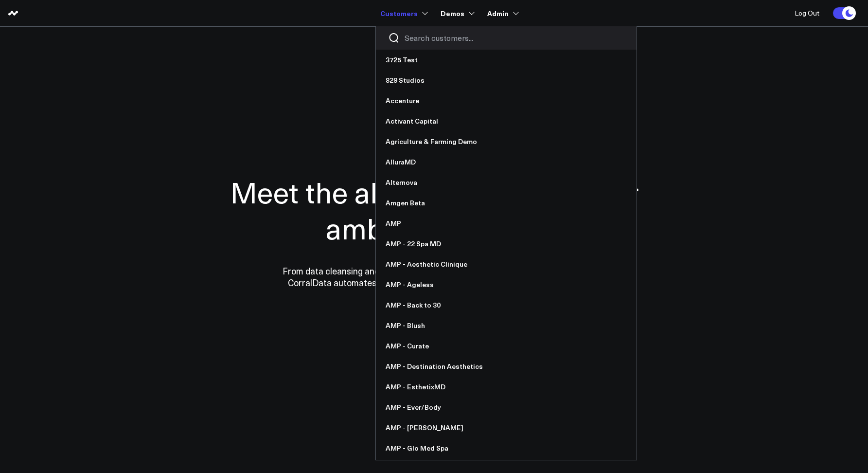  Describe the element at coordinates (507, 284) in the screenshot. I see `a: AMP - Ageless` at that location.